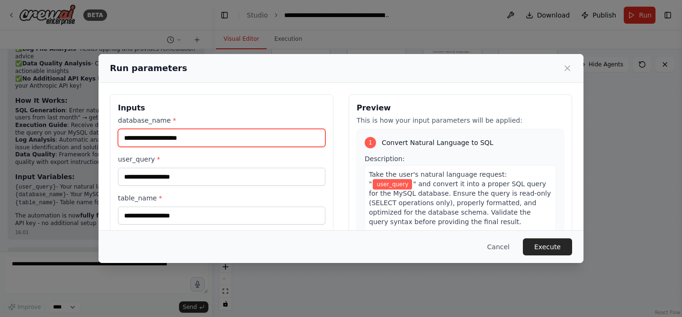 Image resolution: width=682 pixels, height=317 pixels. Describe the element at coordinates (222, 108) in the screenshot. I see `h3: Inputs` at that location.